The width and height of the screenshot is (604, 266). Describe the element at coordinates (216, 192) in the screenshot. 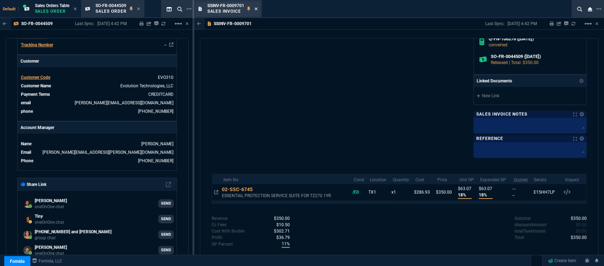

I see `nx-icon: Open In Opposite Panel` at that location.